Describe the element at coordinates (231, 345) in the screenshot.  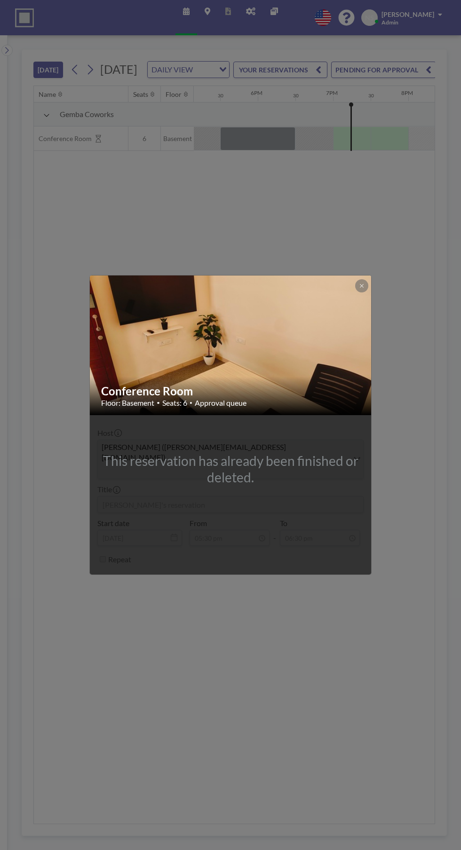
I see `img: 537.jpg` at that location.